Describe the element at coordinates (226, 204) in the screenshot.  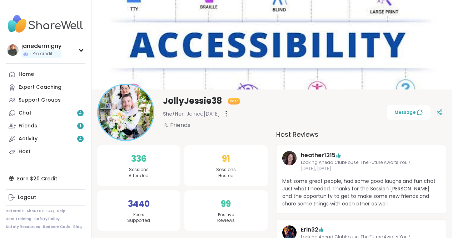
I see `span: 99` at that location.